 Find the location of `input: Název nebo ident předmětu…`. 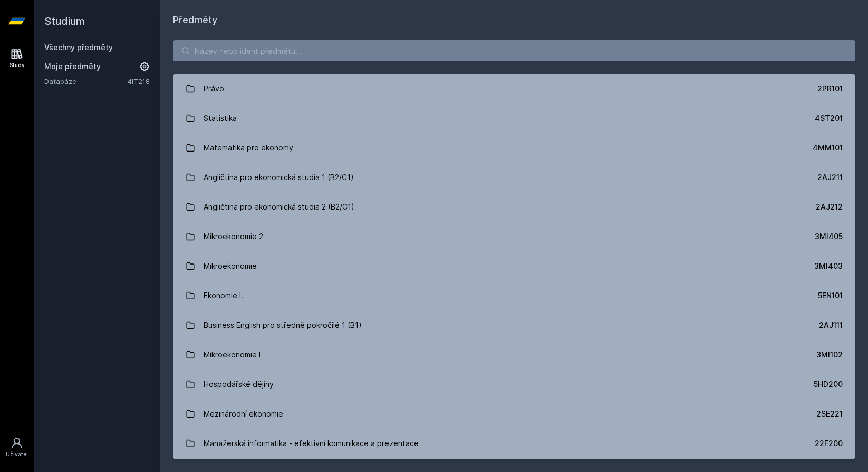

input: Název nebo ident předmětu… is located at coordinates (514, 51).